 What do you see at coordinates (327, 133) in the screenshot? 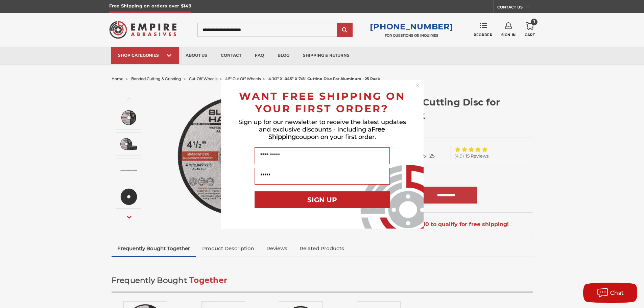
I see `span: Free Shipping` at bounding box center [327, 133].